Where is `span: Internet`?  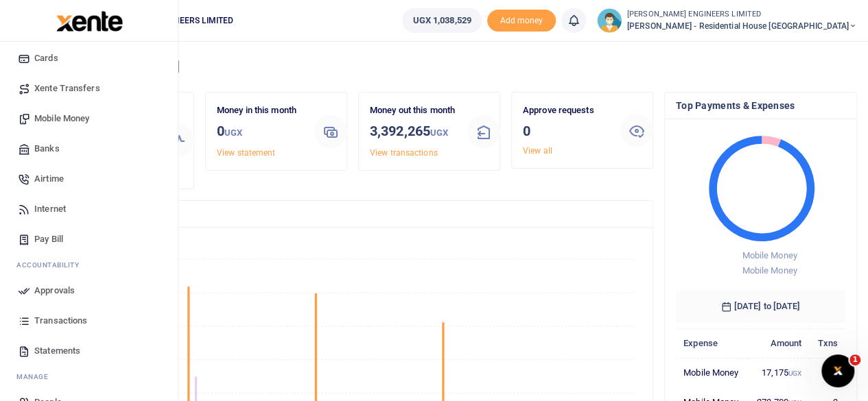
span: Internet is located at coordinates (50, 209).